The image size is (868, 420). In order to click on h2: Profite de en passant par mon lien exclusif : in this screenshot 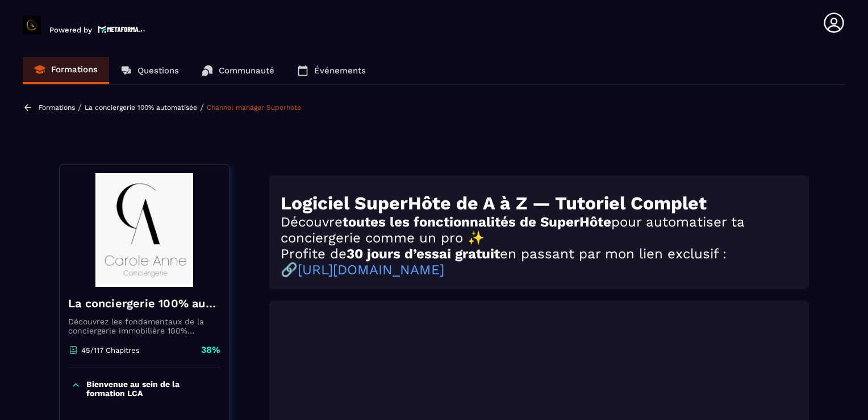, I will do `click(539, 254)`.